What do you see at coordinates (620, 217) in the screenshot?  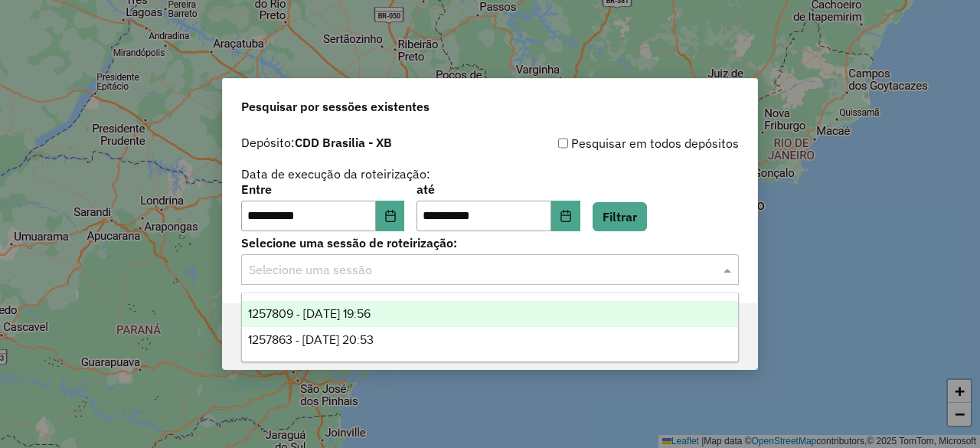 I see `button: Filtrar` at bounding box center [620, 217].